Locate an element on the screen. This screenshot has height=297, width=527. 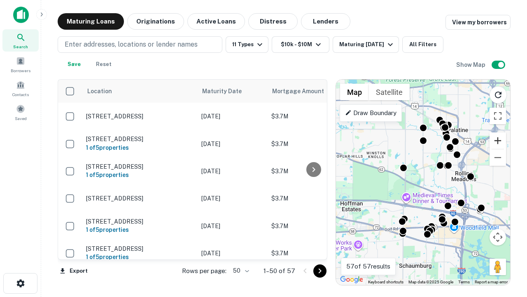
span: Contacts is located at coordinates (21, 94).